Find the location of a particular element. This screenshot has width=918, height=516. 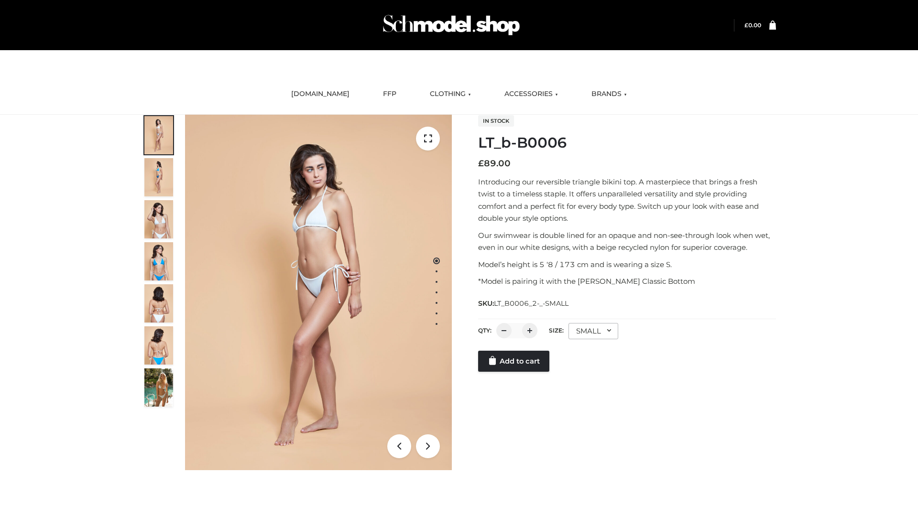

img: Schmodel Admin 964 is located at coordinates (451, 25).